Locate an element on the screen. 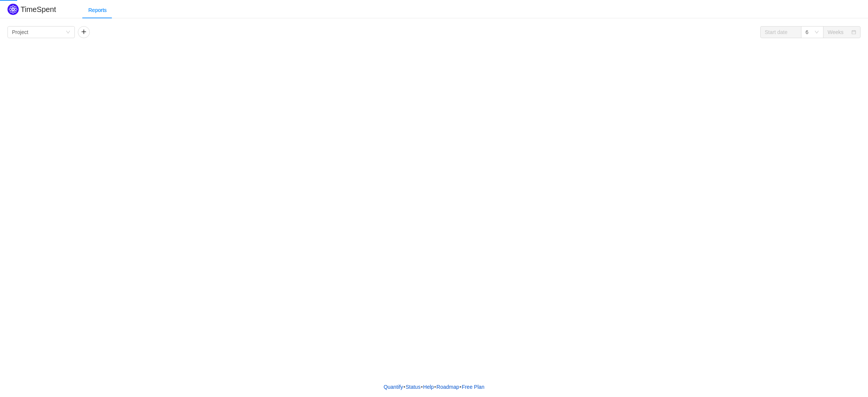 This screenshot has width=868, height=397. div: Project is located at coordinates (20, 32).